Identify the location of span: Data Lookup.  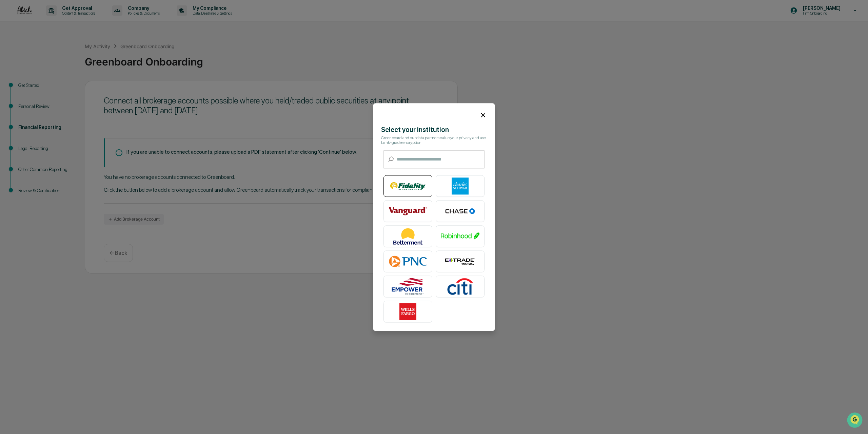
(28, 101).